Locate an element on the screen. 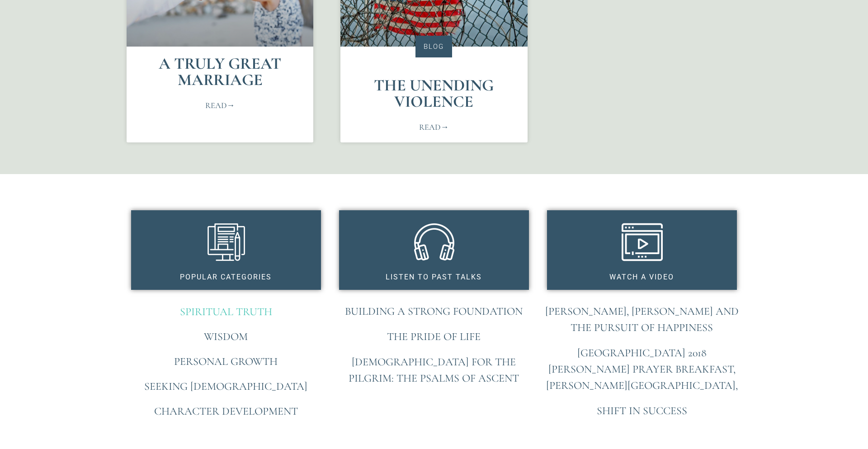  h3: Listen to past Talks is located at coordinates (434, 277).